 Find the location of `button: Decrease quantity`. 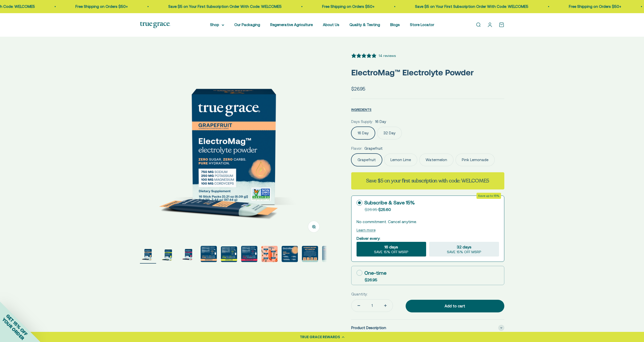

button: Decrease quantity is located at coordinates (359, 306).